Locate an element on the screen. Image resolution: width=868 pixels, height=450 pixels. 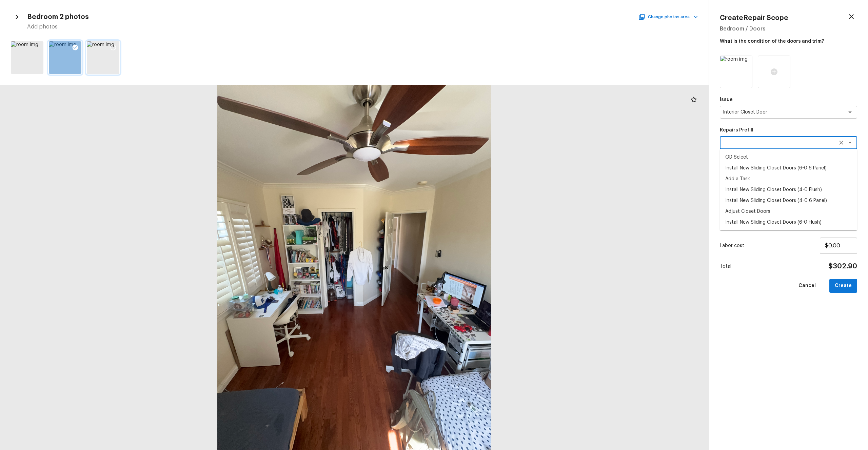
li: Install New Sliding Closet Doors (6-0 6 Panel) is located at coordinates (789, 168).